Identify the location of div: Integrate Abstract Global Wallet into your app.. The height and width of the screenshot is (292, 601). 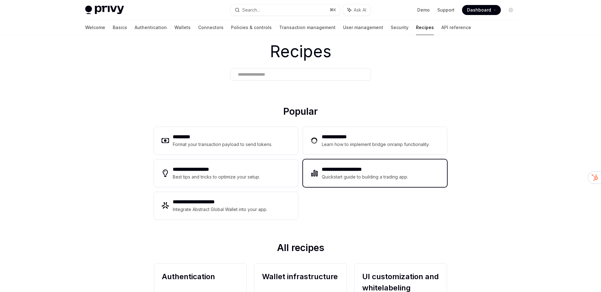
(220, 210).